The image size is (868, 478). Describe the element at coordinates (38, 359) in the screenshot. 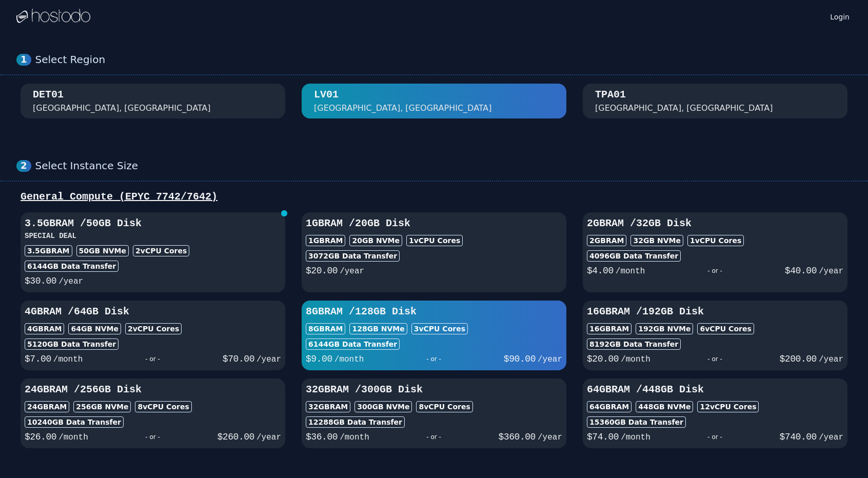

I see `span: $ 7.00` at that location.